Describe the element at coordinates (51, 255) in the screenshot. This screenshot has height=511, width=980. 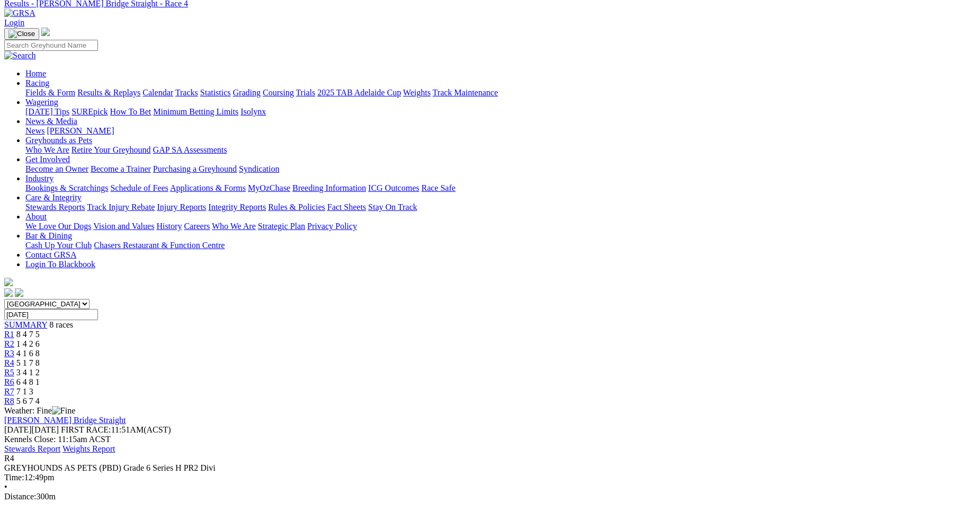
I see `a: Contact GRSA` at that location.